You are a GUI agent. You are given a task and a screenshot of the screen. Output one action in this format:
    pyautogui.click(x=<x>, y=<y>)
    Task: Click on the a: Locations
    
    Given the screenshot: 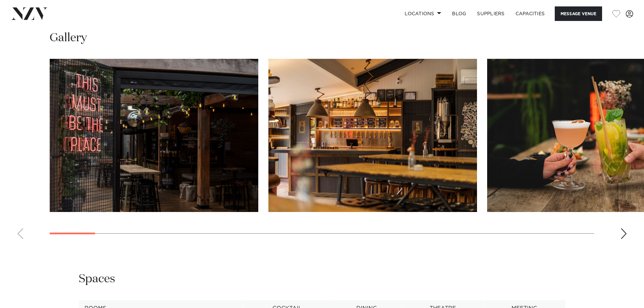 What is the action you would take?
    pyautogui.click(x=423, y=13)
    